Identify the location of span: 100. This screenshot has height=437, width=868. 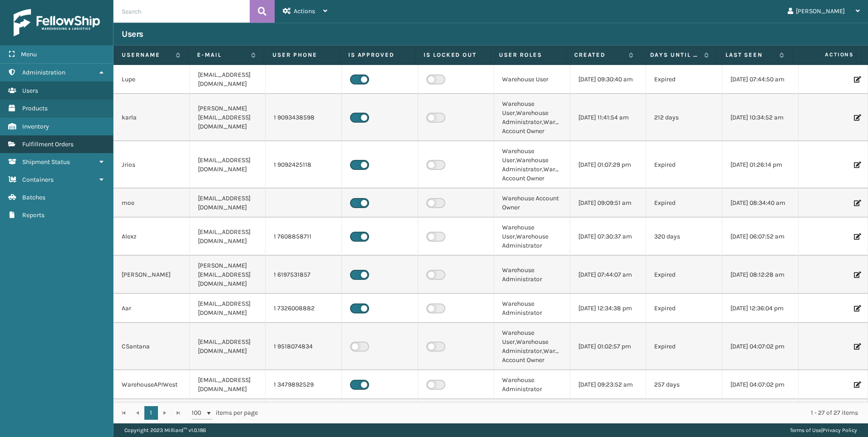
(198, 413).